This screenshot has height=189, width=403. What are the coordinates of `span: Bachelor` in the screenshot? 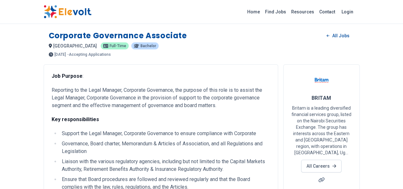 It's located at (148, 46).